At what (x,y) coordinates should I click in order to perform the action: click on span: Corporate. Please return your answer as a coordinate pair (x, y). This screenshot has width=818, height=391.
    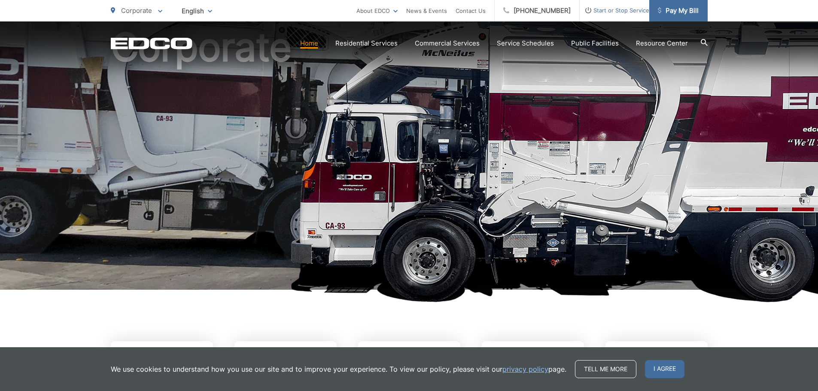
    Looking at the image, I should click on (137, 10).